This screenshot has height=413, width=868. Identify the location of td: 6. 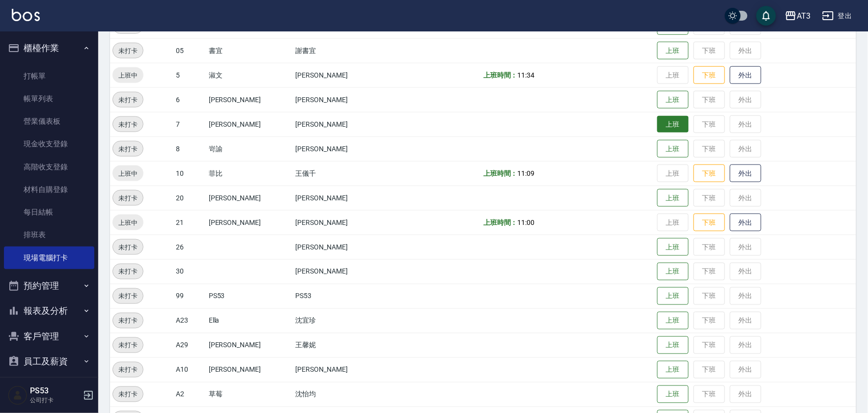
(190, 100).